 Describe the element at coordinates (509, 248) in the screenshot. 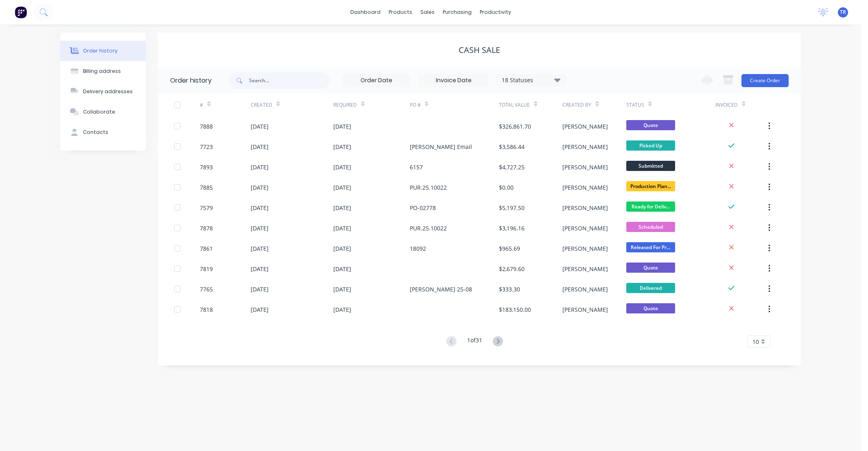

I see `div: $965.69` at that location.